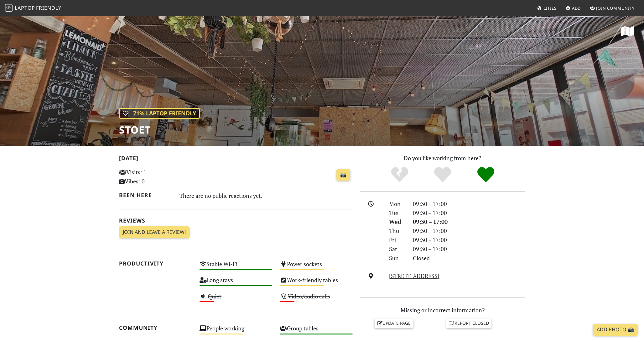 The height and width of the screenshot is (342, 644). Describe the element at coordinates (443, 174) in the screenshot. I see `div: Yes` at that location.